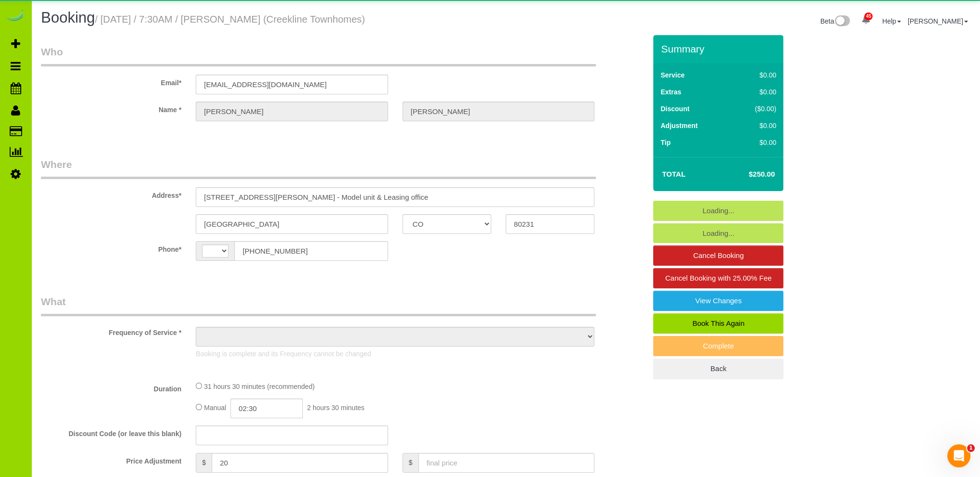 The width and height of the screenshot is (980, 477). I want to click on p: Booking is complete and its Frequency cannot be changed, so click(394, 354).